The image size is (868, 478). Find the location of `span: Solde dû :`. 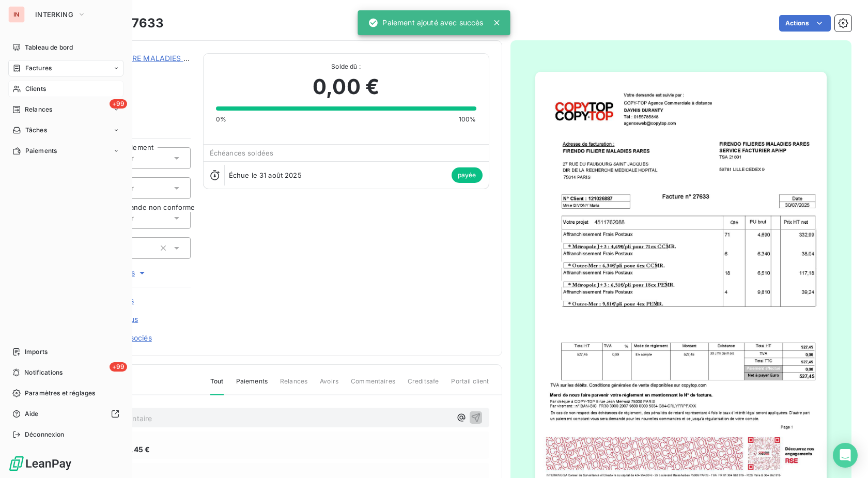

span: Solde dû : is located at coordinates (346, 67).